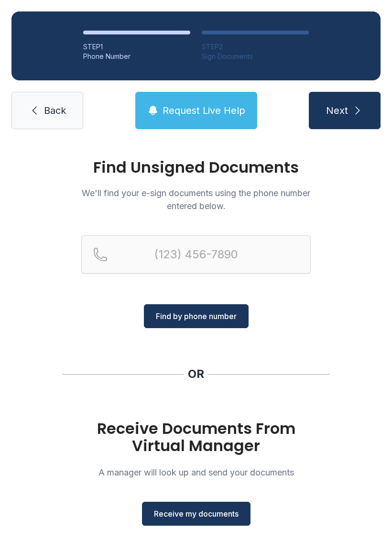 The image size is (392, 541). I want to click on span: Back, so click(55, 110).